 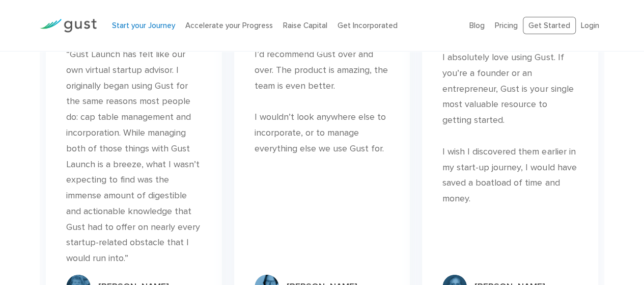 What do you see at coordinates (368, 26) in the screenshot?
I see `a: Get Incorporated` at bounding box center [368, 26].